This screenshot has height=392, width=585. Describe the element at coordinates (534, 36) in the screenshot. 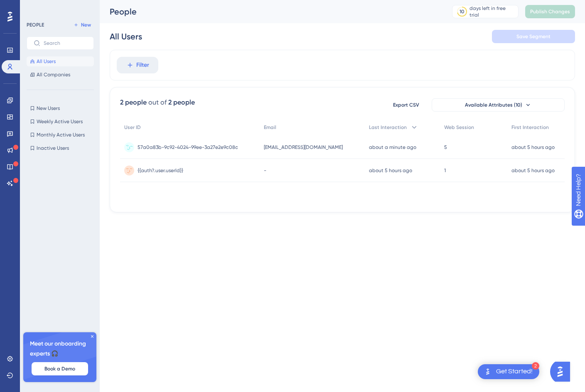

I see `button: Save Segment` at that location.